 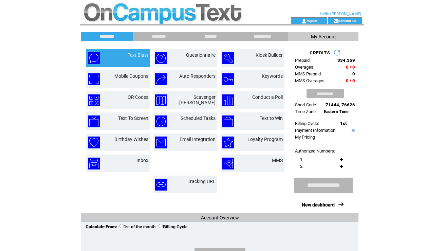 What do you see at coordinates (138, 227) in the screenshot?
I see `label: 1st of the month` at bounding box center [138, 227].